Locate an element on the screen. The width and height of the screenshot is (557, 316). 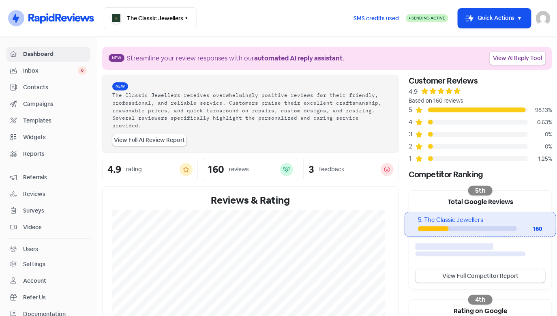
div: The Classic Jewellers receives overwhelmingly positive reviews for their friendly, professional, ... is located at coordinates (250, 110).